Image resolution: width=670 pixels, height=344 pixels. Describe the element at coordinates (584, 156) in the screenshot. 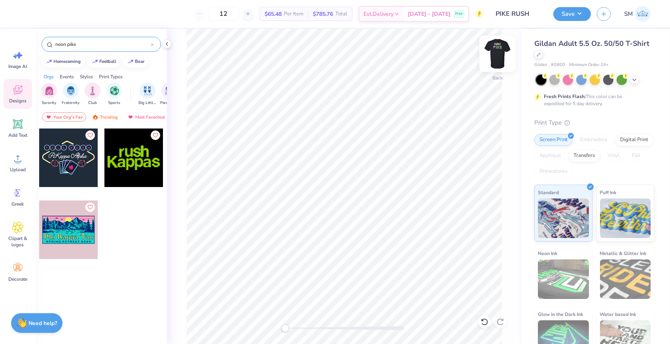

I see `div: Transfers` at that location.